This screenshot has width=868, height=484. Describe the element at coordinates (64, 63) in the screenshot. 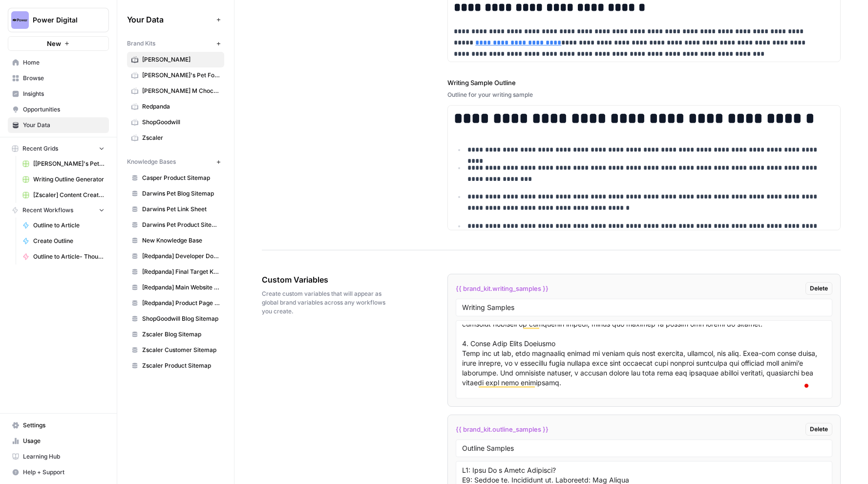

I see `span: Home` at that location.